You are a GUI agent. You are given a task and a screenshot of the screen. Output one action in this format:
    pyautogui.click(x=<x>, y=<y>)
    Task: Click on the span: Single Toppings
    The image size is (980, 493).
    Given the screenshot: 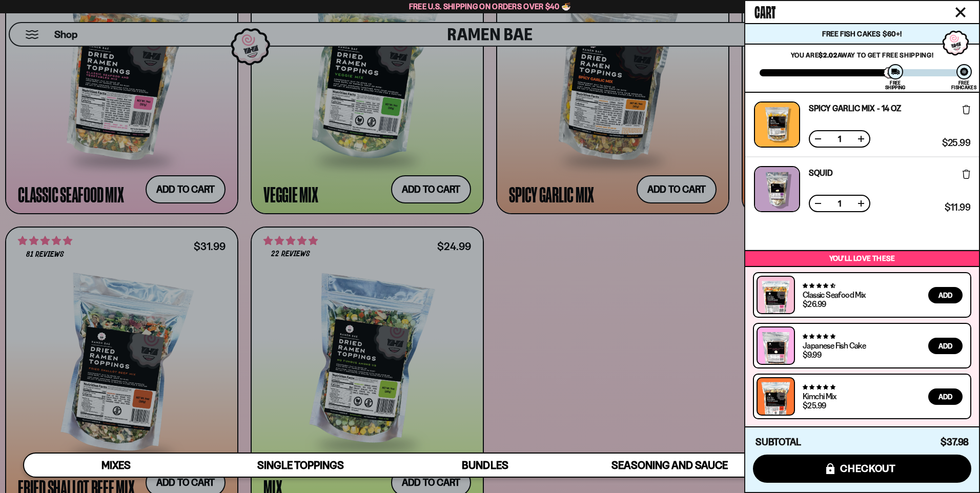 What is the action you would take?
    pyautogui.click(x=300, y=465)
    